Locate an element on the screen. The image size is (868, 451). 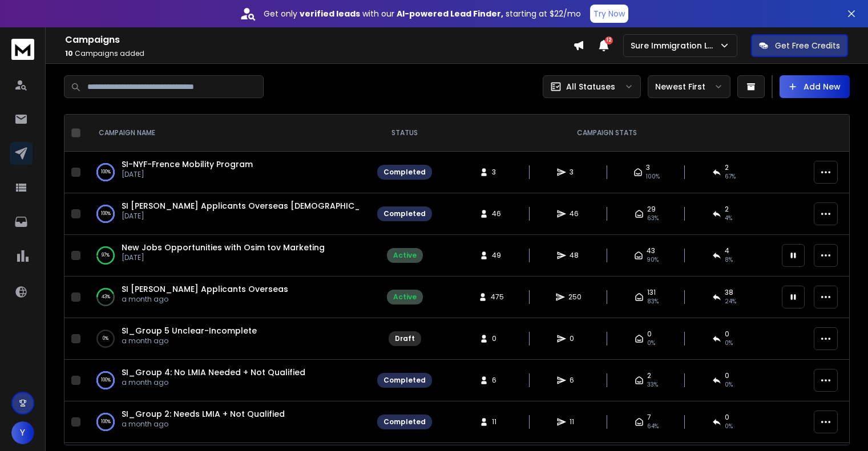
span: 7 is located at coordinates (650, 417).